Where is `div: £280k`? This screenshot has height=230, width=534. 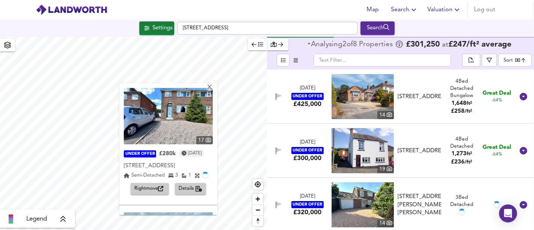
div: £280k is located at coordinates (168, 154).